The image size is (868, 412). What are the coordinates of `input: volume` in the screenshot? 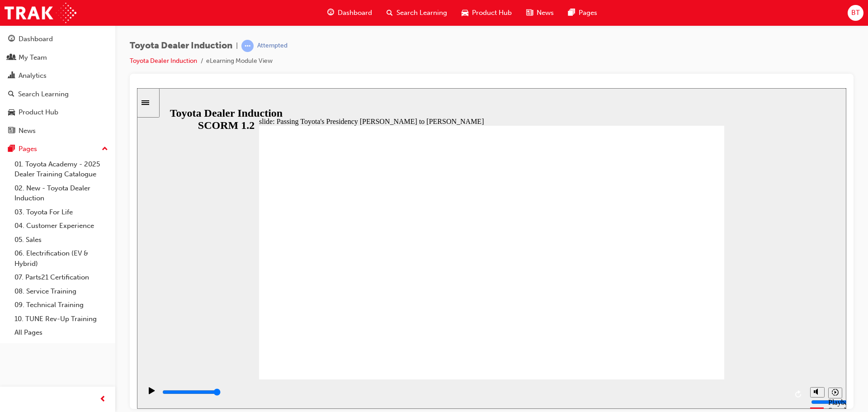 It's located at (703, 314).